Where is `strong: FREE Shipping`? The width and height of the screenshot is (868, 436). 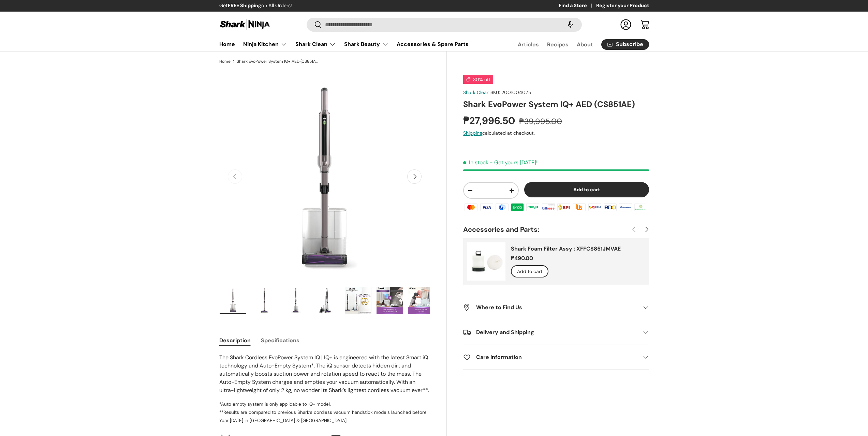
strong: FREE Shipping is located at coordinates (244, 6).